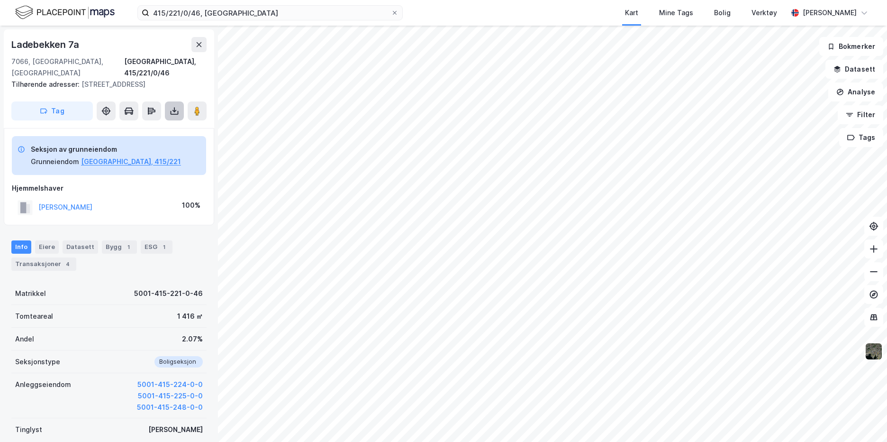  Describe the element at coordinates (65, 12) in the screenshot. I see `img: logo.f888ab2527a4732fd821a326f86c7f29.svg` at that location.